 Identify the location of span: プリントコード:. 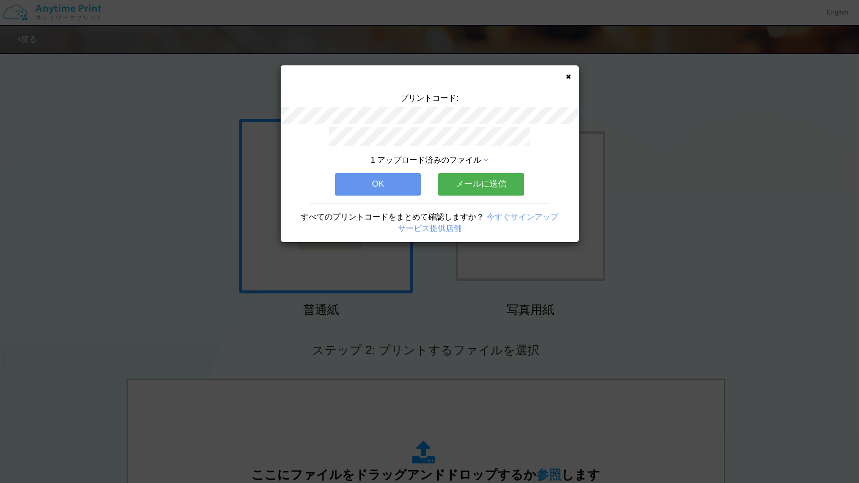
(429, 98).